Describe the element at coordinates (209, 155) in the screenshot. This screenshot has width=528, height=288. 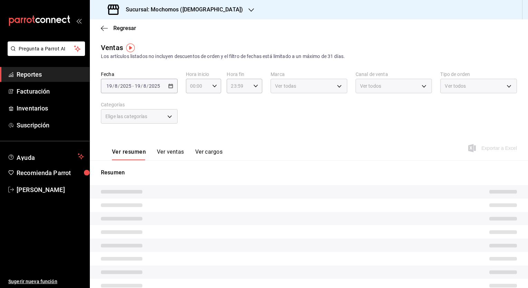
I see `button: Ver cargos` at that location.